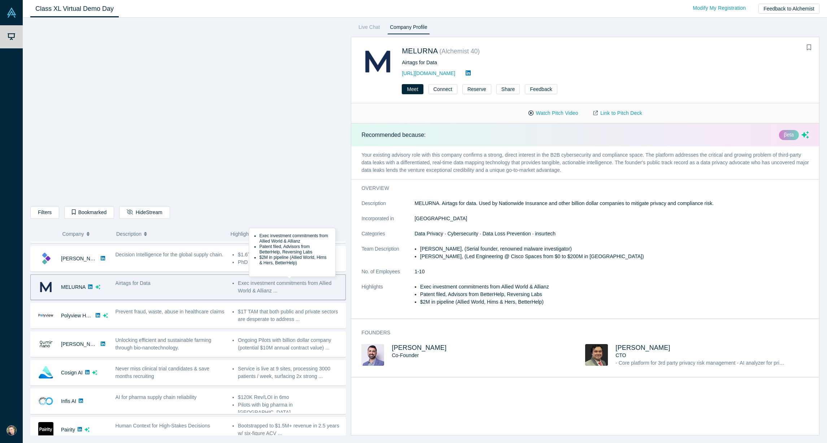 Image resolution: width=827 pixels, height=443 pixels. I want to click on button: Connect, so click(443, 89).